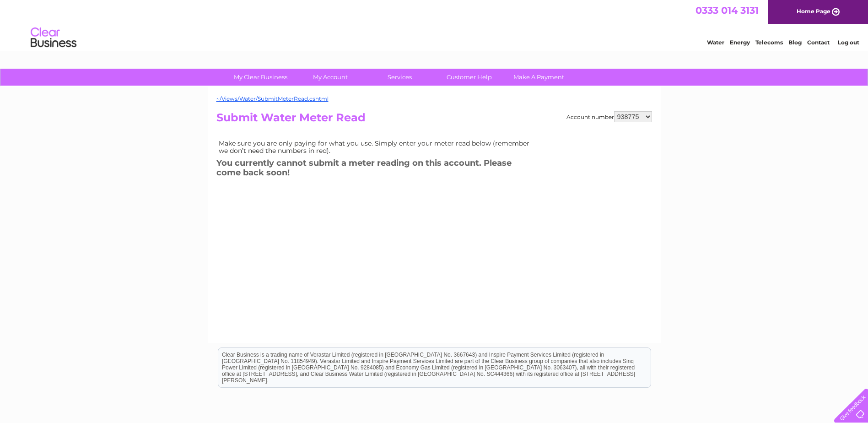  What do you see at coordinates (434, 120) in the screenshot?
I see `h2: Submit Water Meter Read` at bounding box center [434, 120].